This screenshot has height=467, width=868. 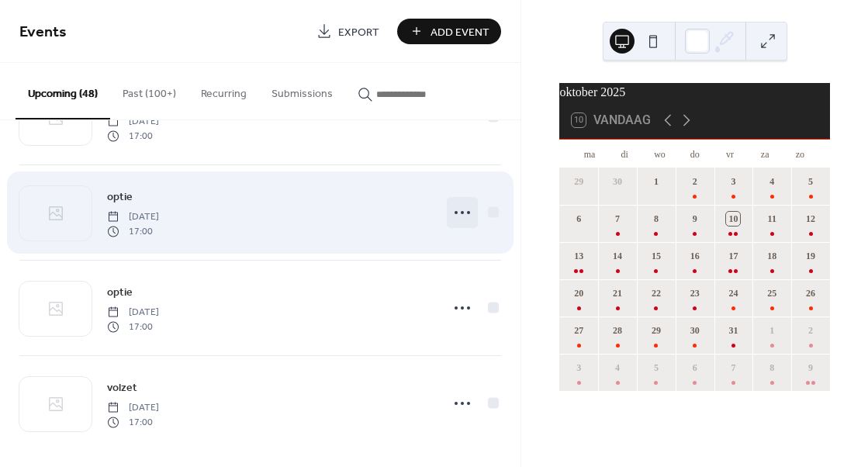 What do you see at coordinates (771, 256) in the screenshot?
I see `div: 18` at bounding box center [771, 256].